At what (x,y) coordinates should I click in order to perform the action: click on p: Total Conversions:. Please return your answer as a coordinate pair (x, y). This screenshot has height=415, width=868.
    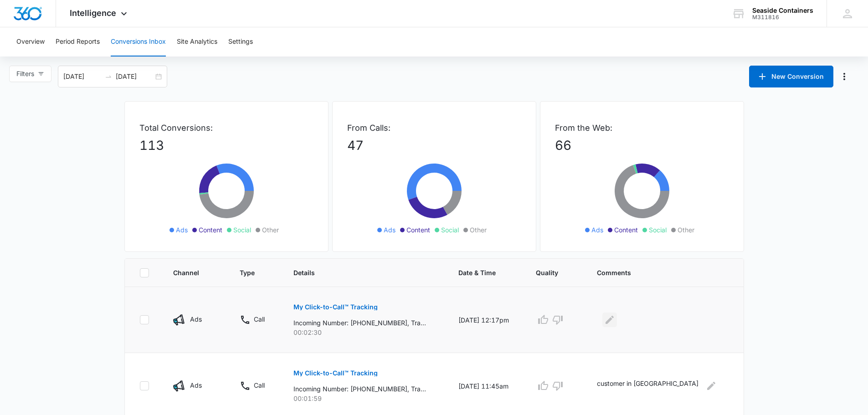
    Looking at the image, I should click on (226, 128).